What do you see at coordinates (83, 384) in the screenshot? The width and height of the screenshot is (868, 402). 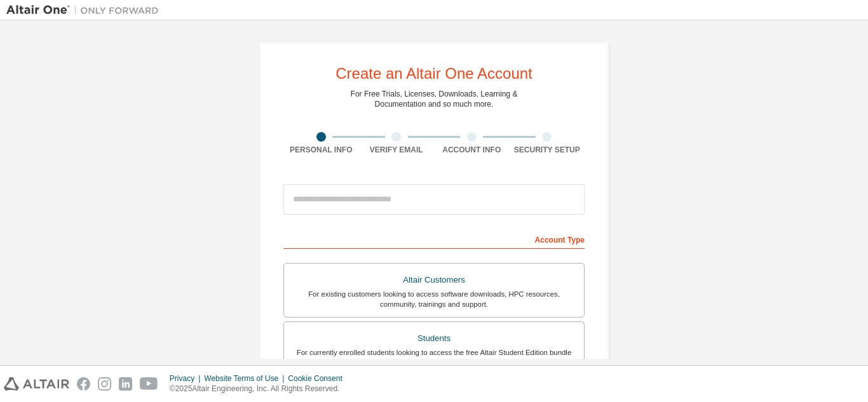 I see `img: facebook.svg` at bounding box center [83, 384].